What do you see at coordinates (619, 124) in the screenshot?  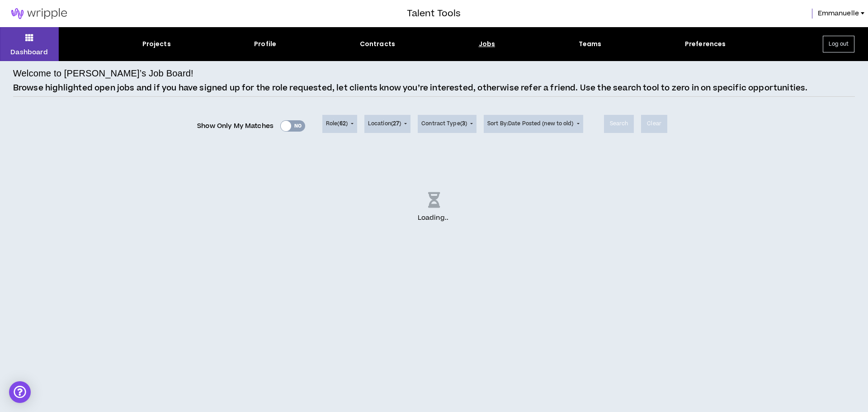 I see `button: Search` at bounding box center [619, 124].